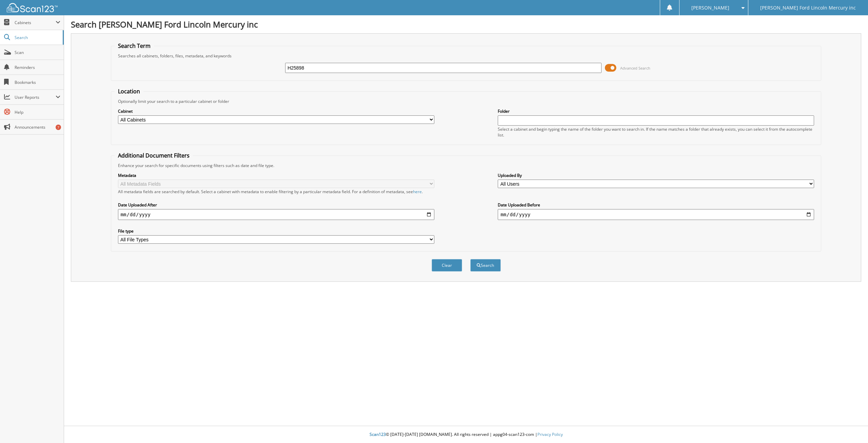 Image resolution: width=868 pixels, height=443 pixels. Describe the element at coordinates (35, 22) in the screenshot. I see `span: Cabinets` at that location.